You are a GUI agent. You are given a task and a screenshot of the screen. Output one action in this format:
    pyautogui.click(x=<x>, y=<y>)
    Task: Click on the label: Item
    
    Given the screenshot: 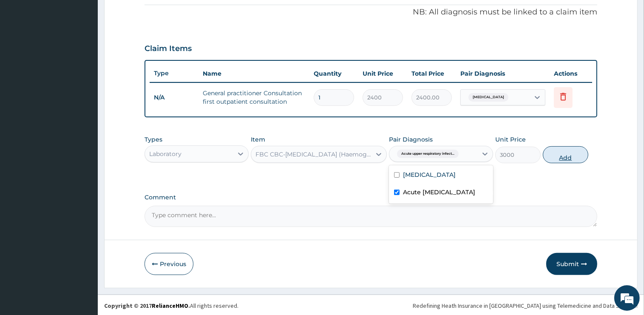 What is the action you would take?
    pyautogui.click(x=258, y=140)
    